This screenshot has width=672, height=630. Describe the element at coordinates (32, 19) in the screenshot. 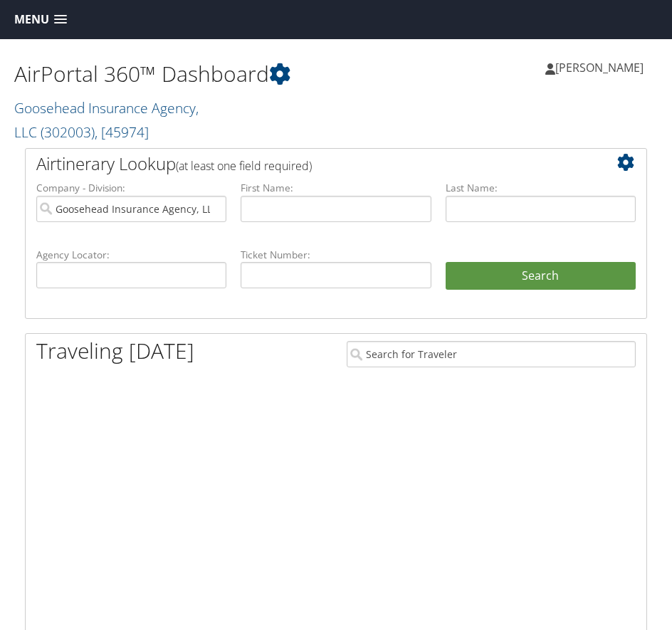

I see `span: Menu` at that location.